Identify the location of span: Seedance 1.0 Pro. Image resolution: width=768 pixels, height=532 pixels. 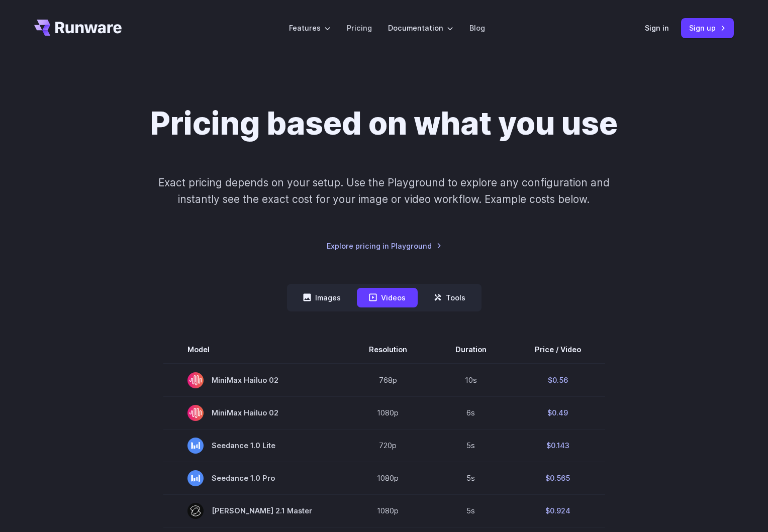
(254, 478).